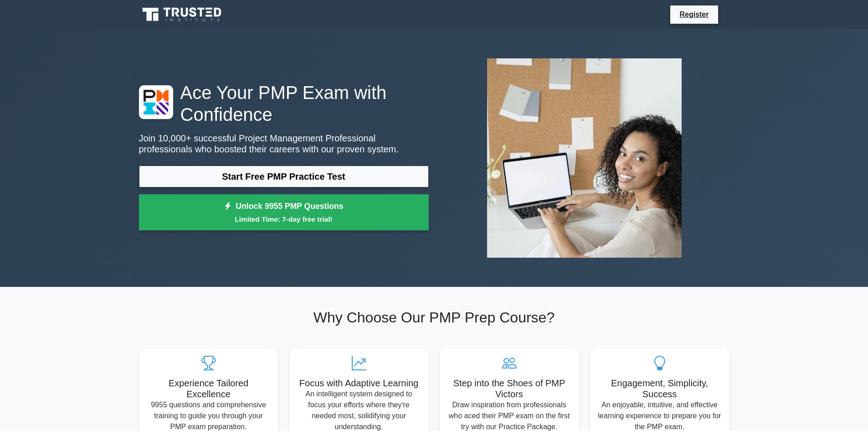 The width and height of the screenshot is (868, 431). Describe the element at coordinates (284, 176) in the screenshot. I see `a: Start Free PMP Practice Test` at that location.